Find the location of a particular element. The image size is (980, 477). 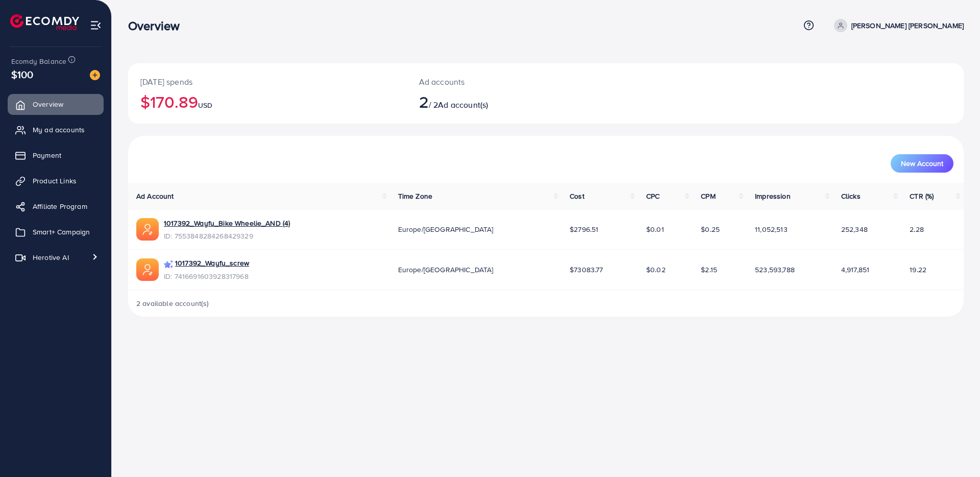

span: Herotive AI is located at coordinates (51, 258).